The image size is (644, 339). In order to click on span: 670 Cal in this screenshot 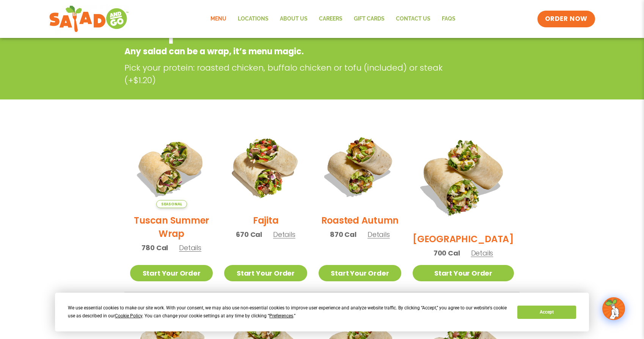, I will do `click(249, 234)`.